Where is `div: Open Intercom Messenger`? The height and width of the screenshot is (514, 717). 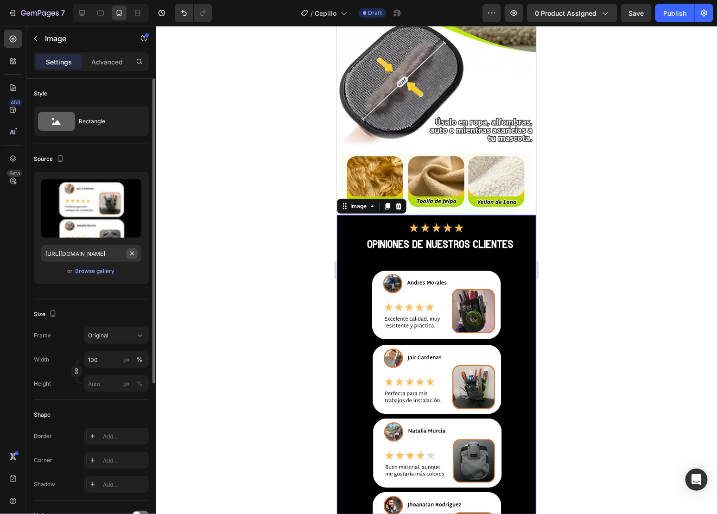 div: Open Intercom Messenger is located at coordinates (697, 480).